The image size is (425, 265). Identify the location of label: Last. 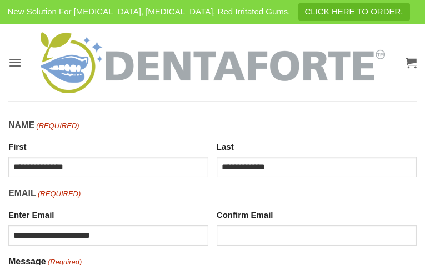
(316, 145).